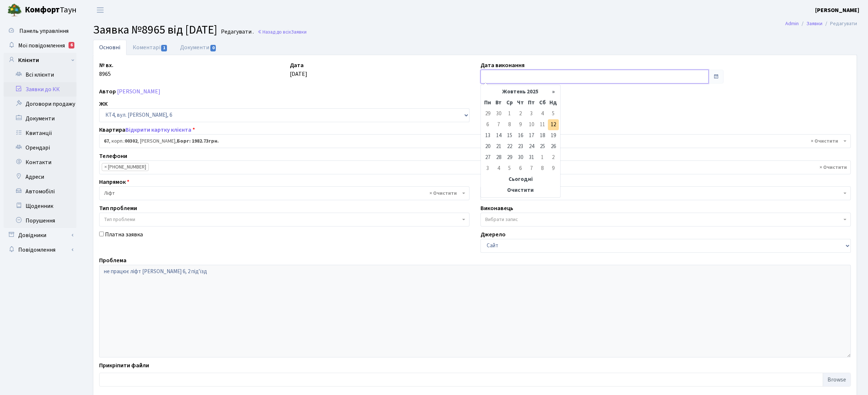  I want to click on a: Порушення, so click(40, 221).